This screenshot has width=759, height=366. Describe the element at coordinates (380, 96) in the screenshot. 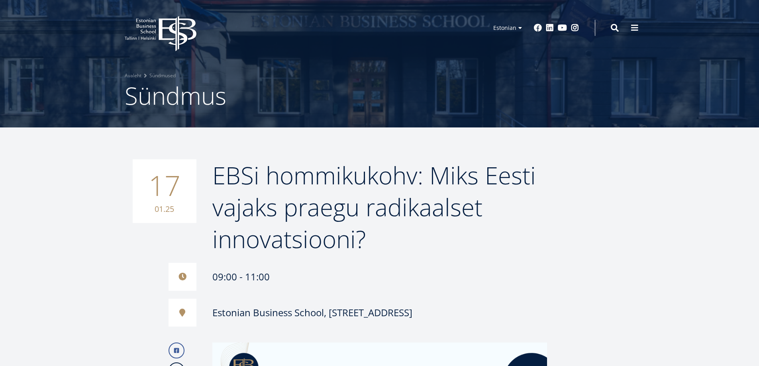

I see `h1: Sündmus` at that location.